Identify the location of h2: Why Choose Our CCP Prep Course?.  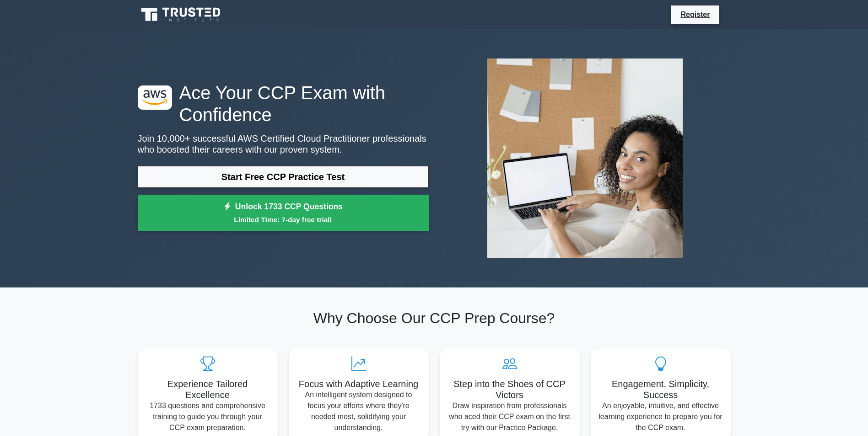
(434, 318).